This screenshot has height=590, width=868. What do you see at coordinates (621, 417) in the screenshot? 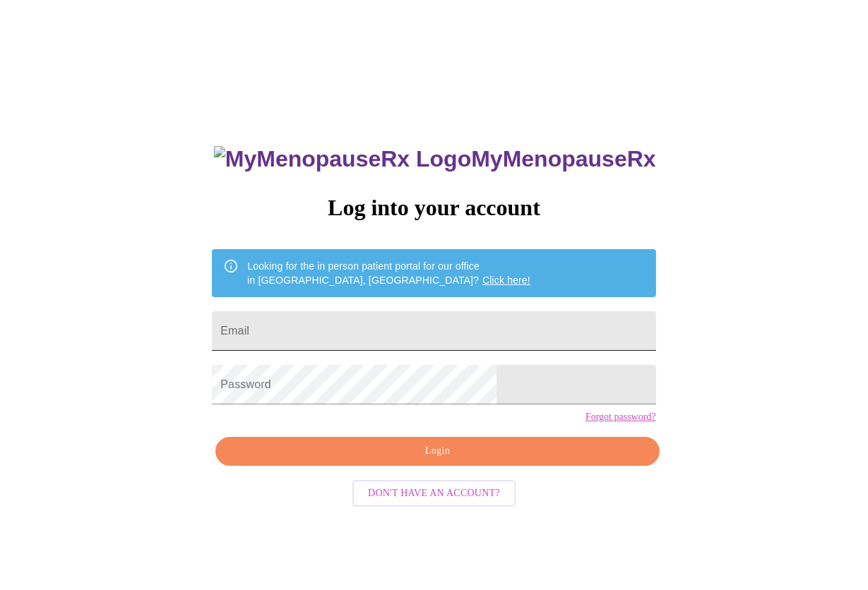
I see `a: Forgot password?` at bounding box center [621, 417].